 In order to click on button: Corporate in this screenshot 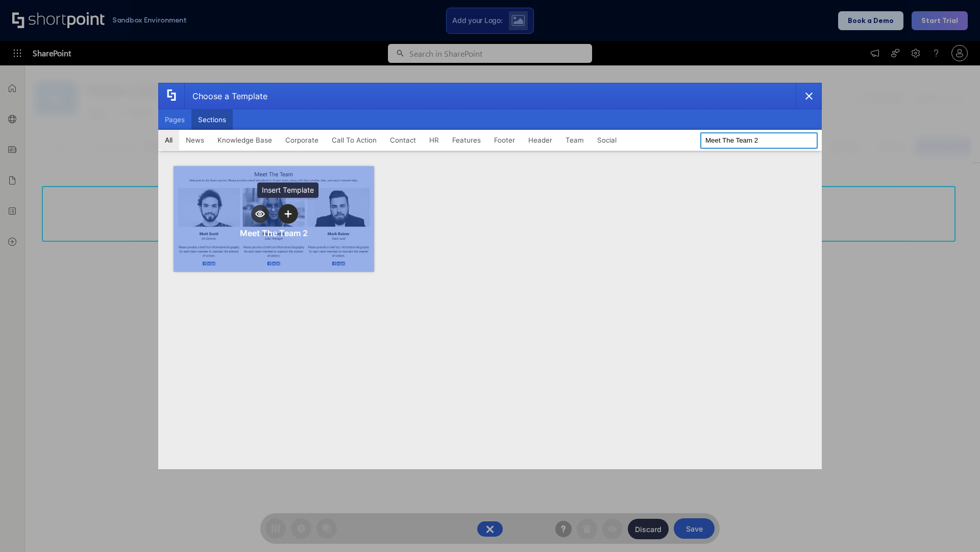, I will do `click(302, 140)`.